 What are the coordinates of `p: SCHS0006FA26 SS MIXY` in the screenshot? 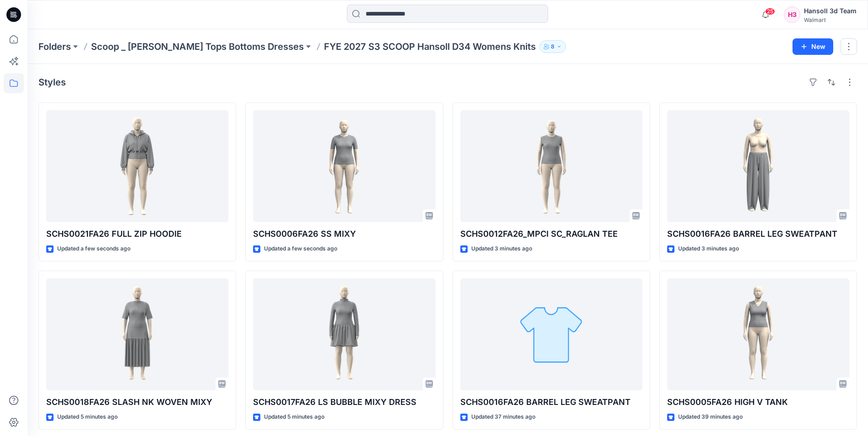 It's located at (344, 234).